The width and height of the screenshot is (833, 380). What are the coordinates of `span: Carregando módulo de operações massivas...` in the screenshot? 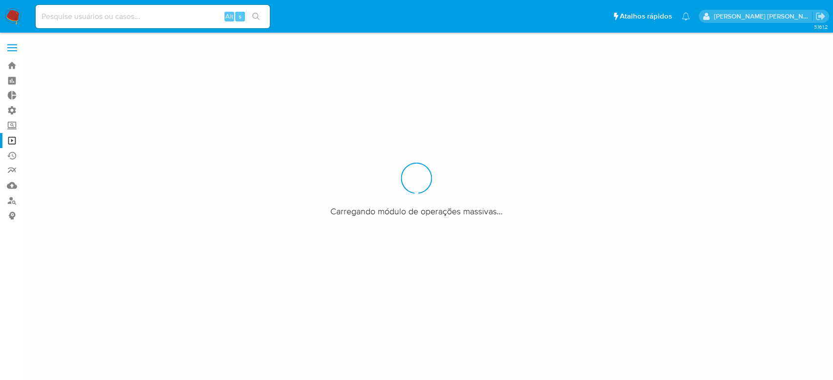 It's located at (416, 212).